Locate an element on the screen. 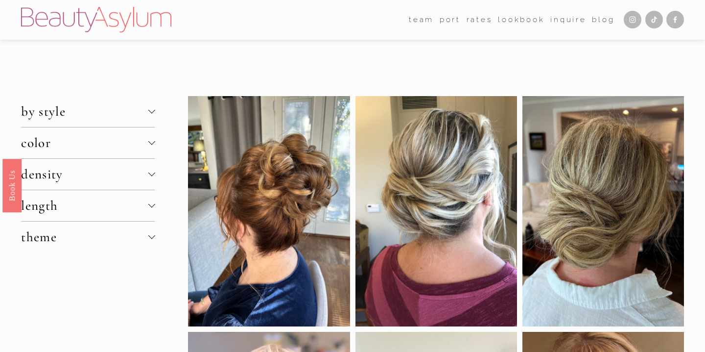 The height and width of the screenshot is (352, 705). a: Facebook is located at coordinates (676, 20).